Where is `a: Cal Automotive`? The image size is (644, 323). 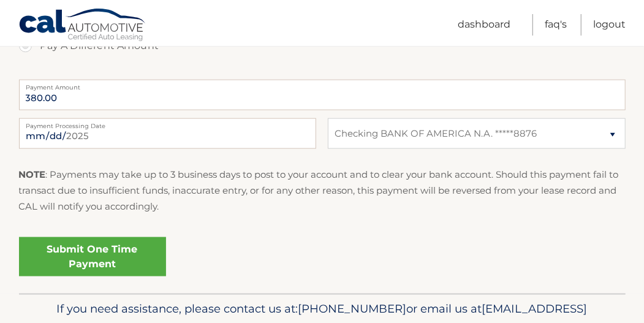 a: Cal Automotive is located at coordinates (83, 26).